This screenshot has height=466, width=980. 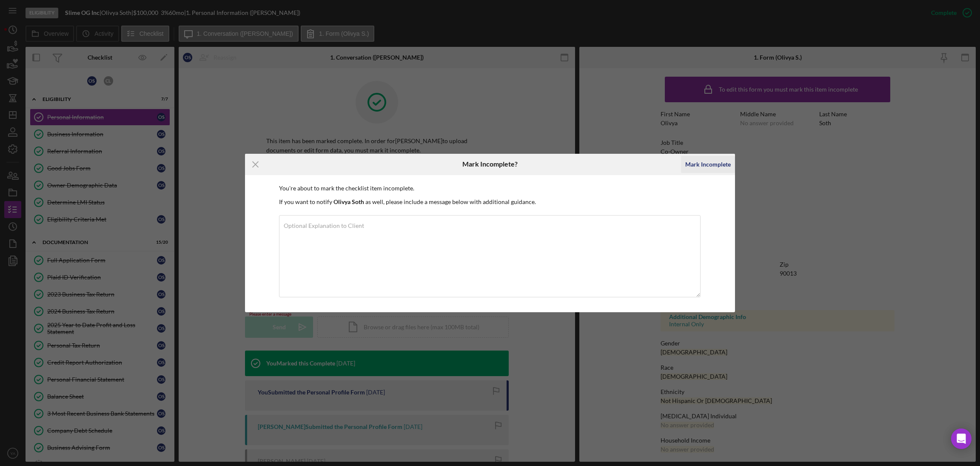 I want to click on b: Olivya Soth, so click(x=348, y=201).